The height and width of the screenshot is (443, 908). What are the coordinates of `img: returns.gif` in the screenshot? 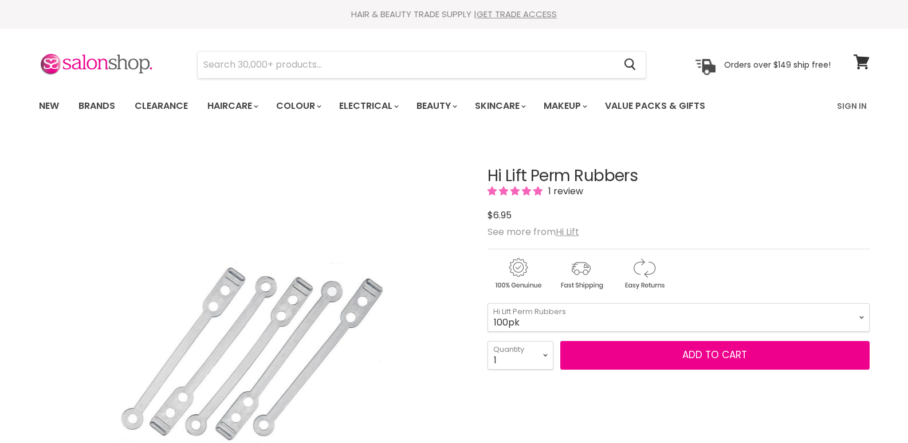 It's located at (644, 273).